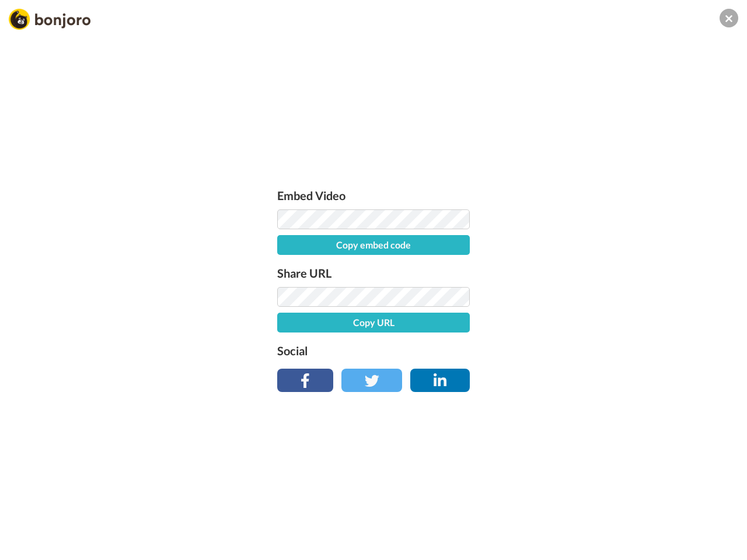 The width and height of the screenshot is (747, 560). What do you see at coordinates (373, 322) in the screenshot?
I see `button: Copy URL` at bounding box center [373, 322].